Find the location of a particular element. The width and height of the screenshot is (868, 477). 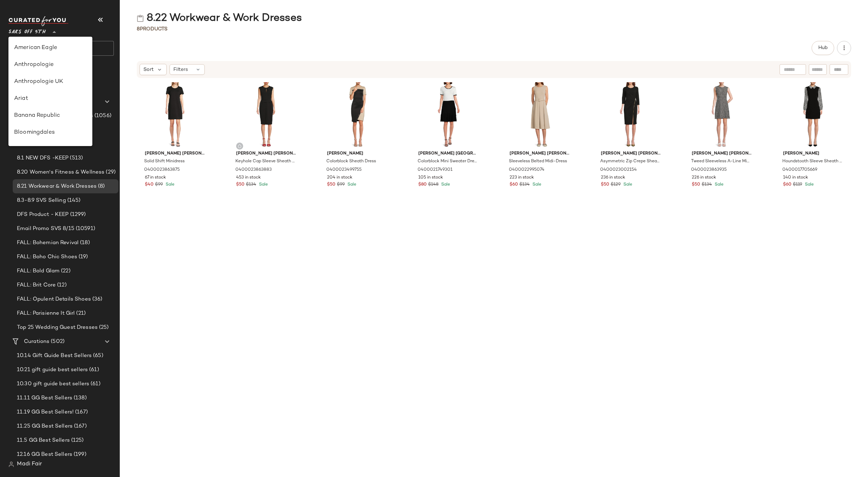

img: 0400021749301_BLACK is located at coordinates (448, 115).